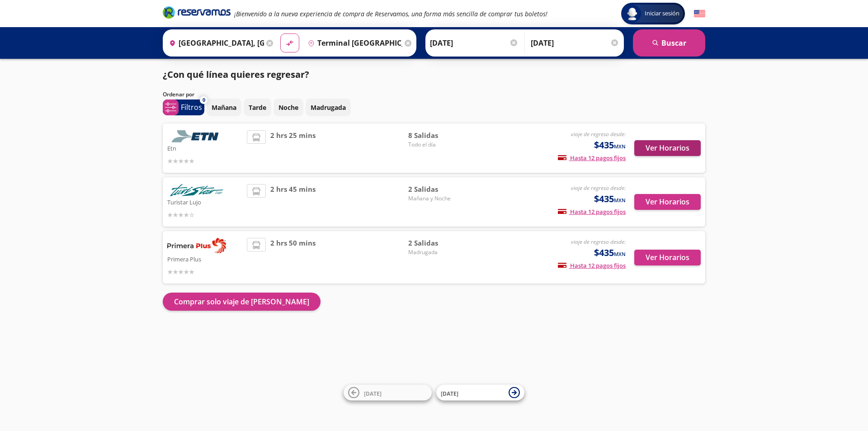 The image size is (868, 431). Describe the element at coordinates (288, 107) in the screenshot. I see `p: Noche` at that location.